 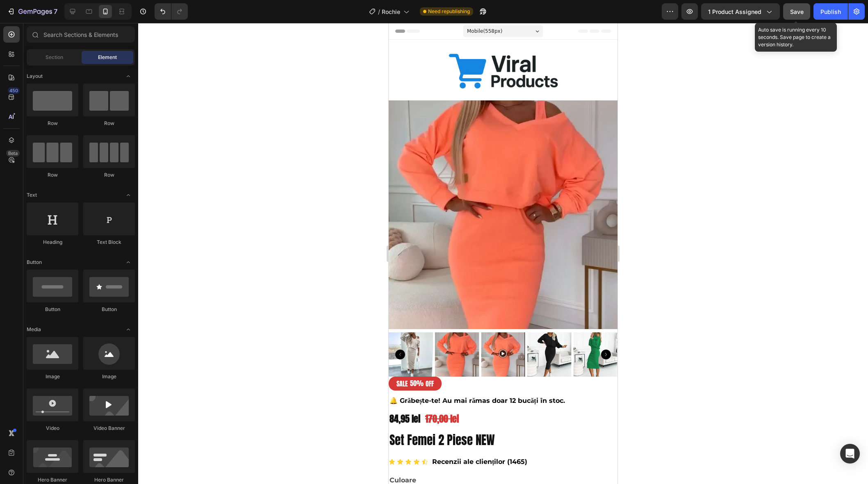 I want to click on div: Video Banner, so click(x=109, y=428).